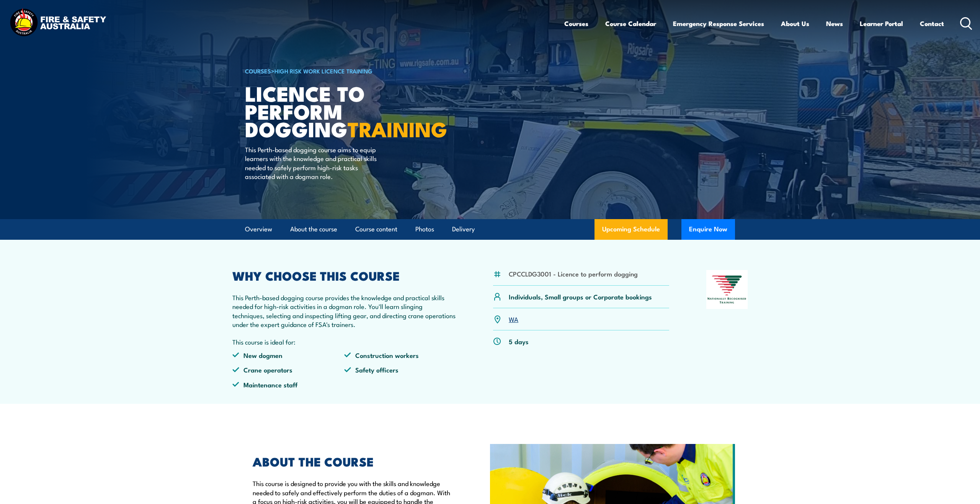 The width and height of the screenshot is (980, 504). I want to click on a: Delivery, so click(463, 229).